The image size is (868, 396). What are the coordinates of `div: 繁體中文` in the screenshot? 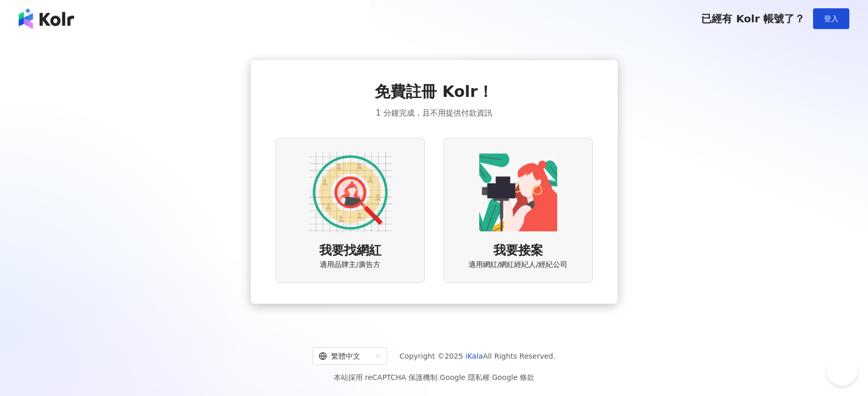 It's located at (346, 355).